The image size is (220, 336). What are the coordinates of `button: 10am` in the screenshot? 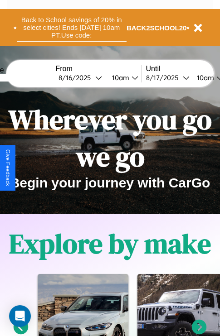 It's located at (123, 77).